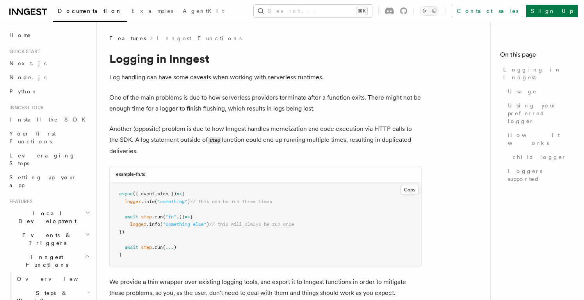 This screenshot has width=584, height=300. What do you see at coordinates (49, 35) in the screenshot?
I see `a: Home` at bounding box center [49, 35].